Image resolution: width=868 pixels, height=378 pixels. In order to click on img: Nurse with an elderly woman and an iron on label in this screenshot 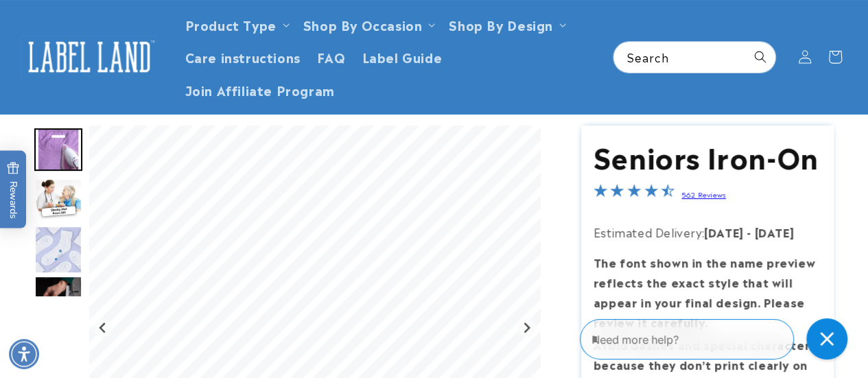, I will do `click(58, 199)`.